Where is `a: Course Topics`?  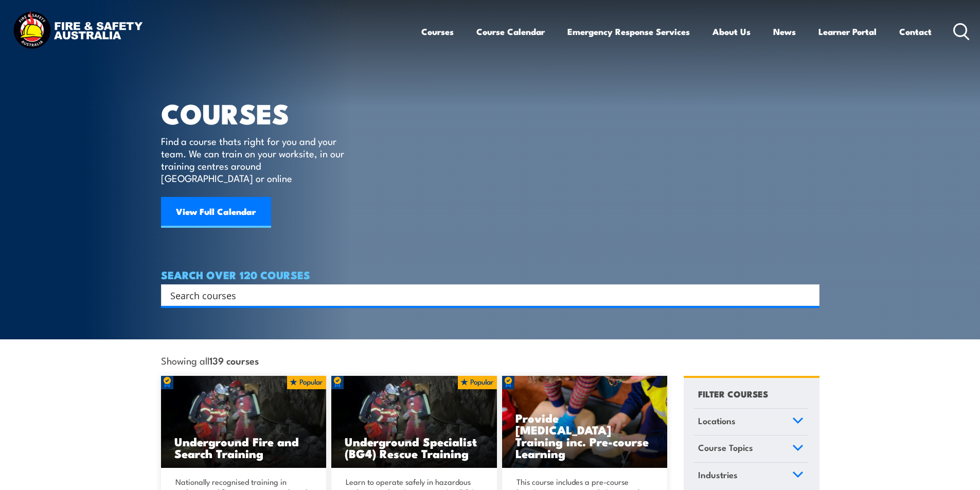
a: Course Topics is located at coordinates (750, 449).